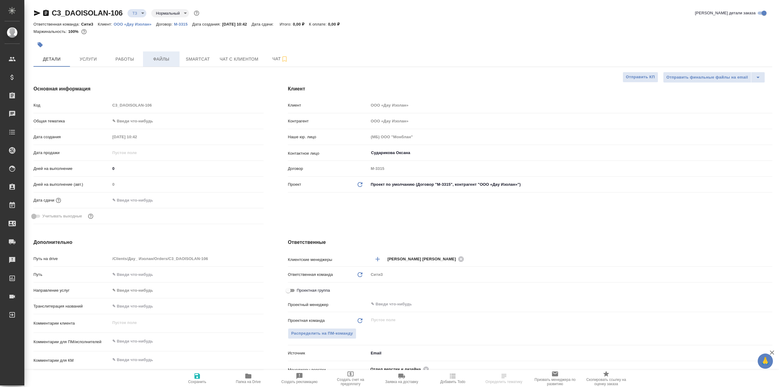 This screenshot has height=387, width=779. Describe the element at coordinates (707, 77) in the screenshot. I see `span: Отправить финальные файлы на email` at that location.